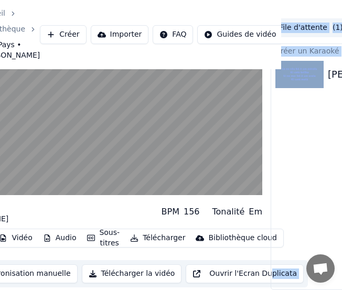 The height and width of the screenshot is (290, 342). What do you see at coordinates (242, 238) in the screenshot?
I see `div: Bibliothèque cloud` at bounding box center [242, 238].